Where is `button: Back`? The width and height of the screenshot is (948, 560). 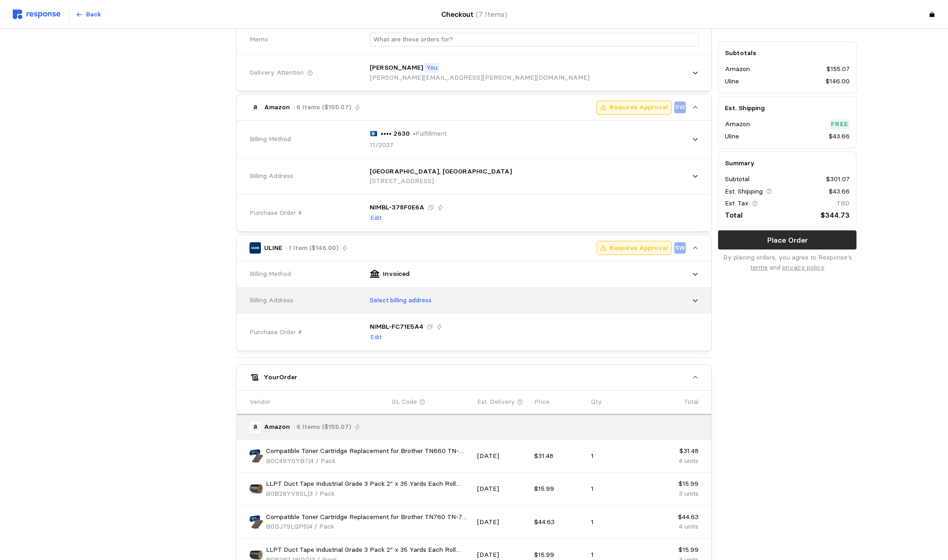
button: Back is located at coordinates (88, 15).